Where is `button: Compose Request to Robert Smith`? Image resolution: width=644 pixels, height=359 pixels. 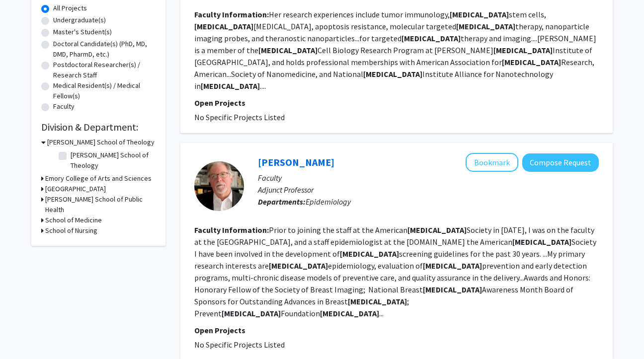
button: Compose Request to Robert Smith is located at coordinates (560, 162).